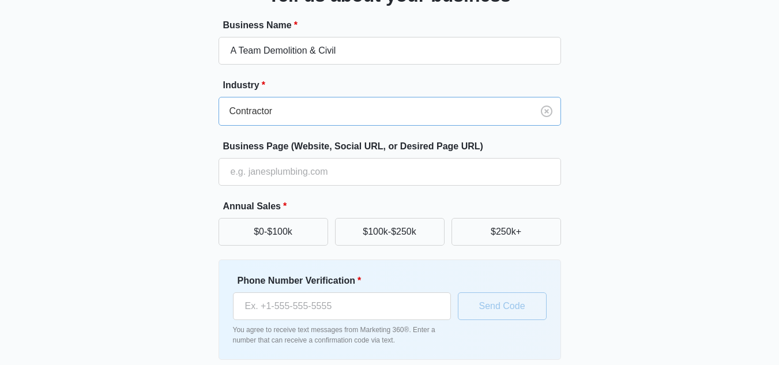 The height and width of the screenshot is (365, 779). I want to click on label: Annual Sales, so click(394, 206).